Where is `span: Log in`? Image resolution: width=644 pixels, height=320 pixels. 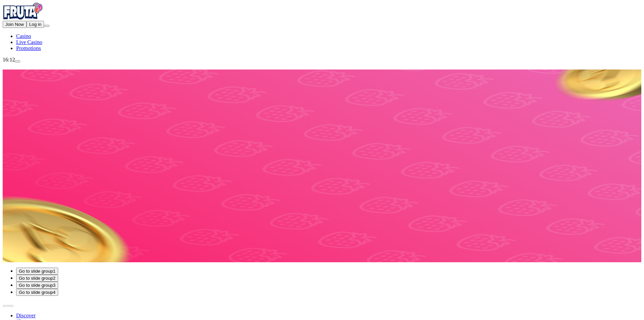 span: Log in is located at coordinates (35, 24).